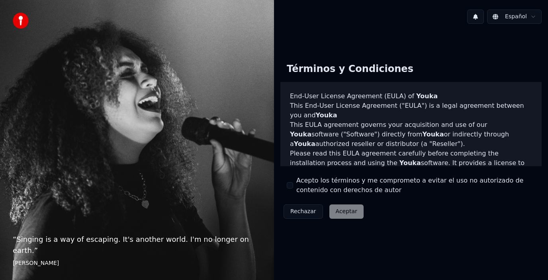  Describe the element at coordinates (411, 111) in the screenshot. I see `p: This End-User License Agreement ("EULA") is a legal agreement between you and` at that location.